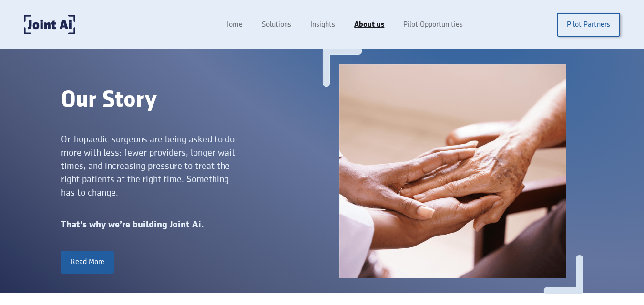 The image size is (644, 305). I want to click on a: Home, so click(233, 25).